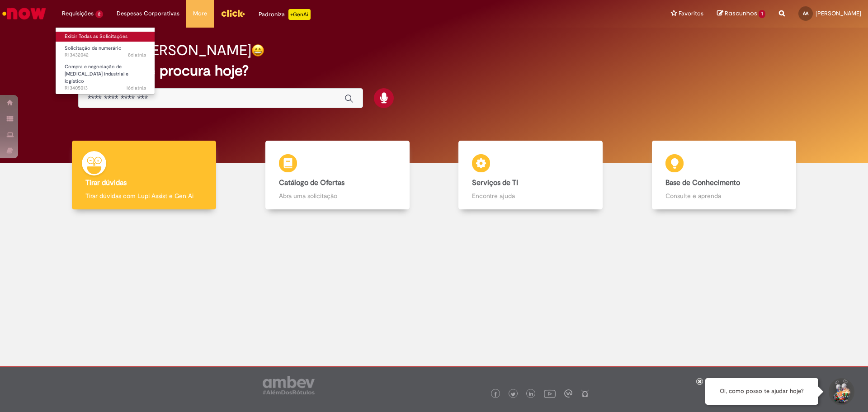  Describe the element at coordinates (105, 61) in the screenshot. I see `ul: Requisições` at that location.